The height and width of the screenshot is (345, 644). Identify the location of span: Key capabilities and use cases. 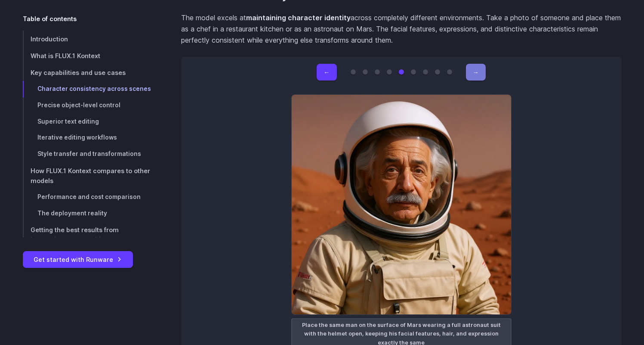
(78, 72).